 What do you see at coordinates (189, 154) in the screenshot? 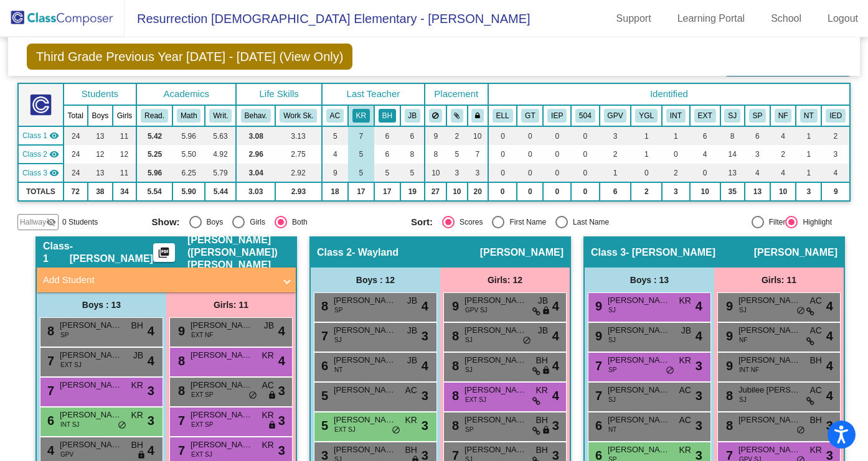
I see `td: 5.50` at bounding box center [189, 154].